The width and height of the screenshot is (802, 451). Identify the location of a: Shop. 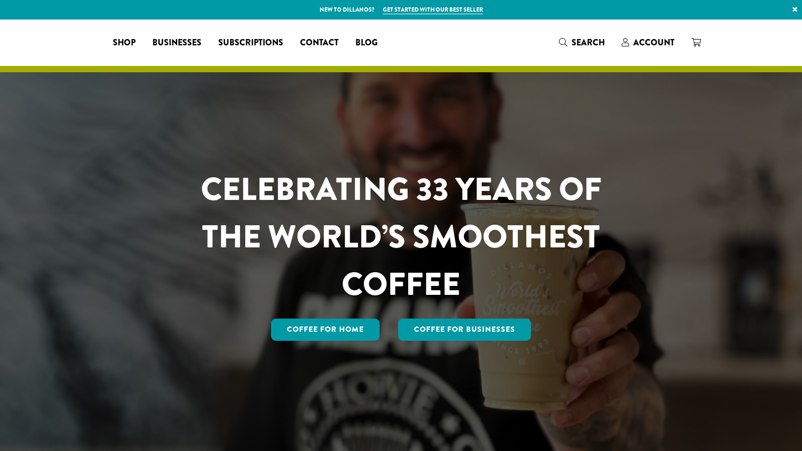
(124, 43).